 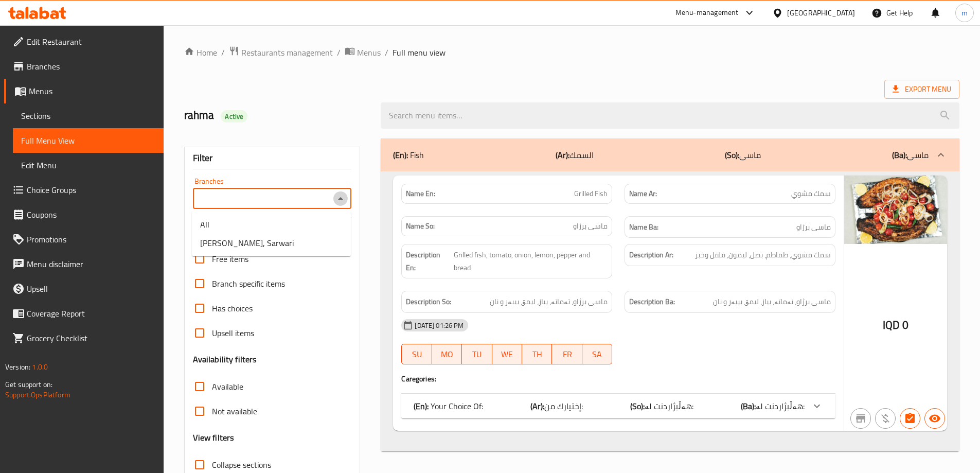 What do you see at coordinates (419, 53) in the screenshot?
I see `span: Full menu view` at bounding box center [419, 53].